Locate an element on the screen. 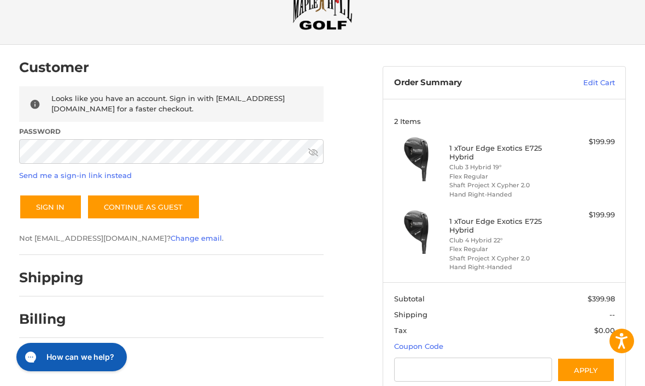 The image size is (645, 386). a: Coupon Code is located at coordinates (419, 346).